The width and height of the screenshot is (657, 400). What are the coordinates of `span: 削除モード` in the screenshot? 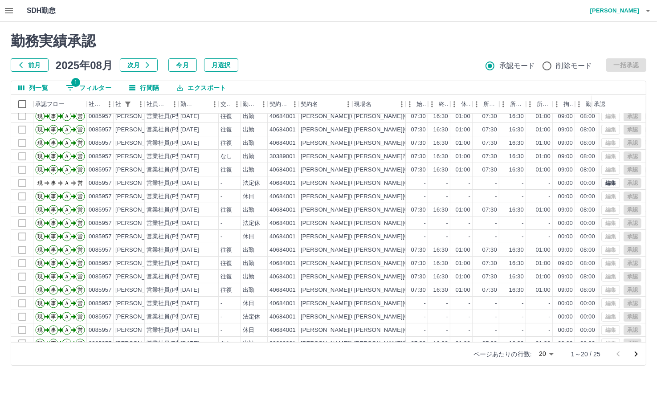 It's located at (574, 66).